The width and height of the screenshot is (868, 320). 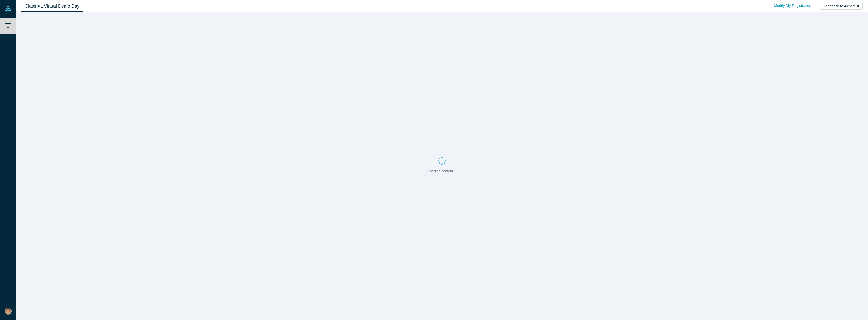 What do you see at coordinates (8, 312) in the screenshot?
I see `img: Brandon Farwell's Account` at bounding box center [8, 312].